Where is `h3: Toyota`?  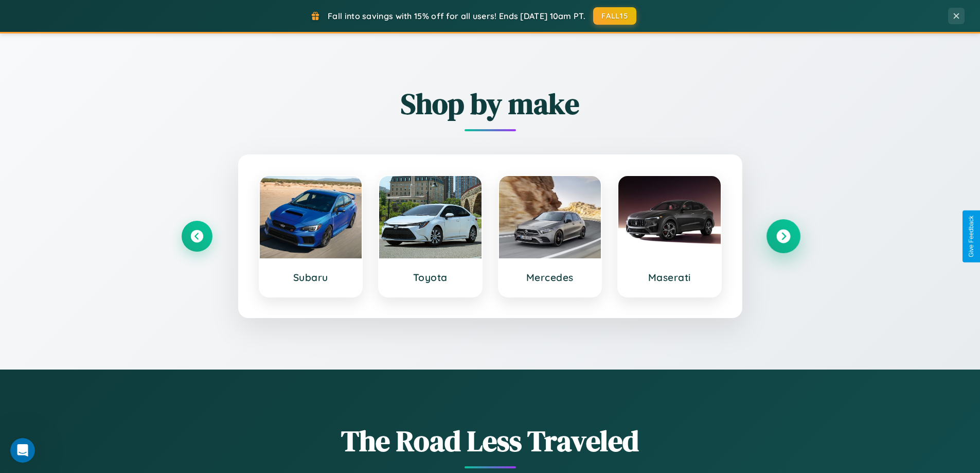
h3: Toyota is located at coordinates (430, 278).